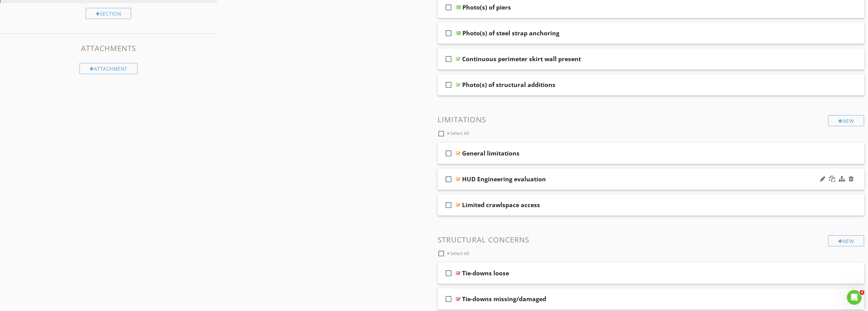 The image size is (868, 311). Describe the element at coordinates (504, 179) in the screenshot. I see `div: HUD Engineering evaluation` at that location.